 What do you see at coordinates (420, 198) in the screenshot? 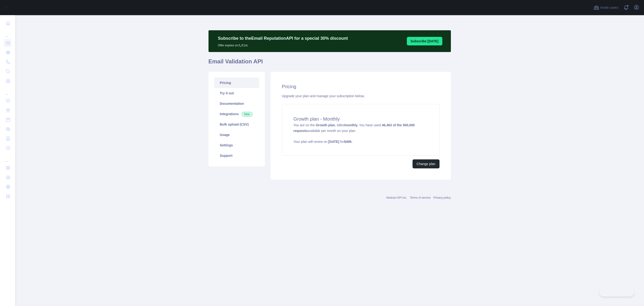
I see `a: Terms of service` at bounding box center [420, 198].